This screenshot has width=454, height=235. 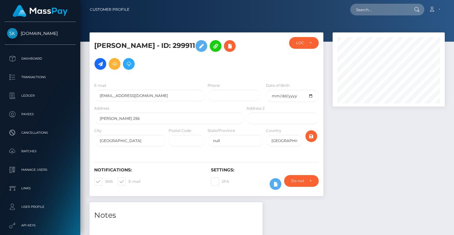 I want to click on a: Manage Users, so click(x=40, y=170).